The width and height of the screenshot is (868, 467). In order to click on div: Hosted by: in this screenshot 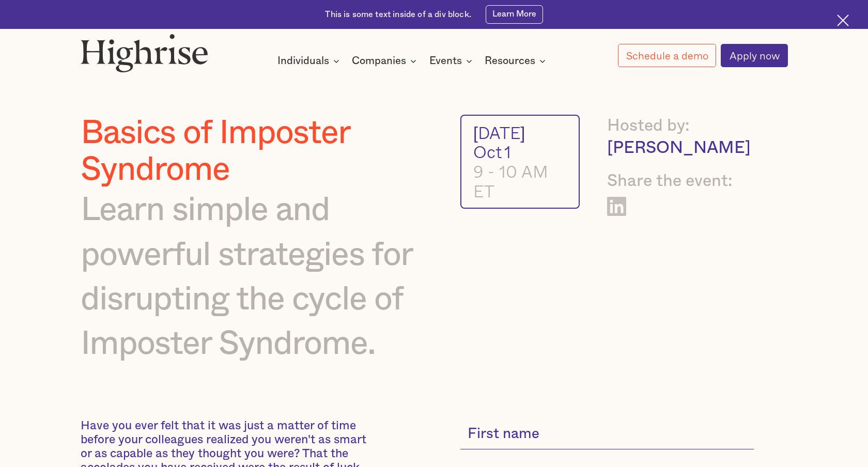, I will do `click(680, 126)`.